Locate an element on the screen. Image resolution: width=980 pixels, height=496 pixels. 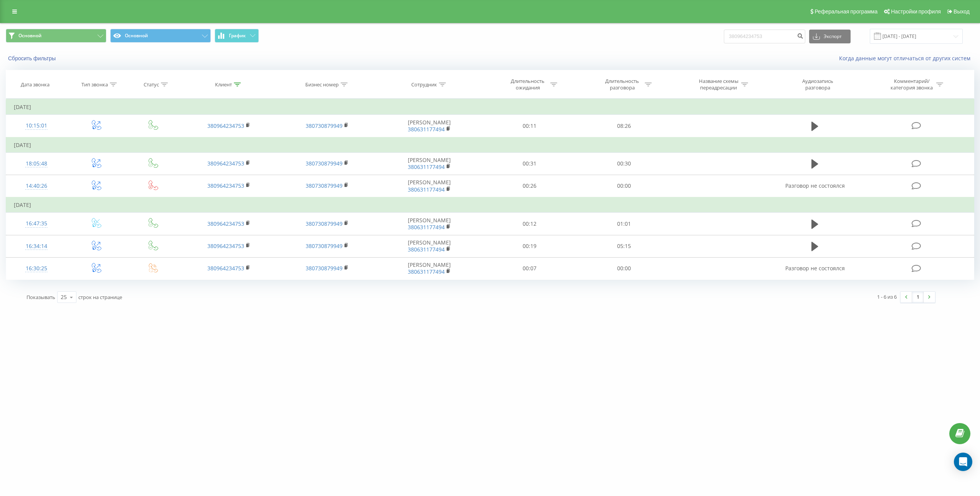
td: 00:30 is located at coordinates (624, 164).